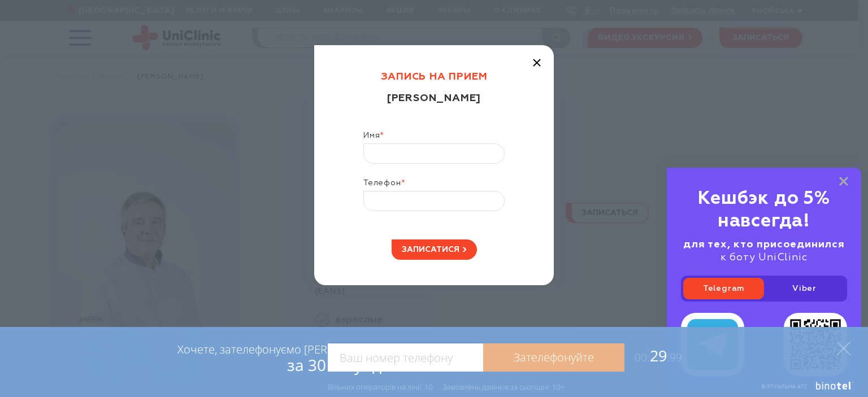 The width and height of the screenshot is (868, 397). Describe the element at coordinates (434, 137) in the screenshot. I see `label: Имя` at that location.